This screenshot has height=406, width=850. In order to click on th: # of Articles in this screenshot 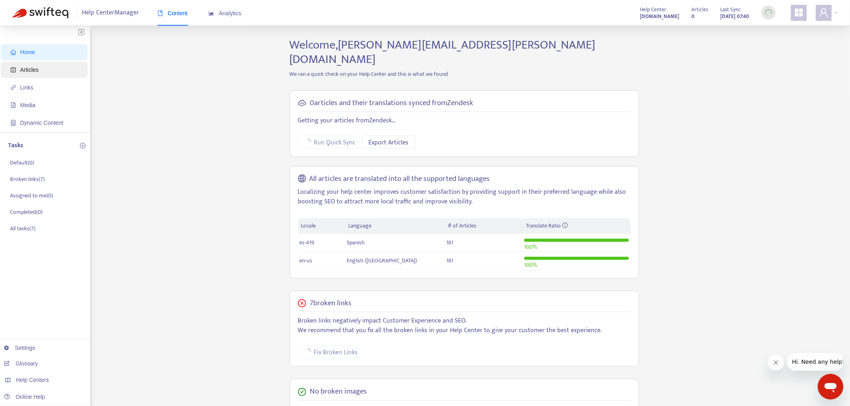, I will do `click(484, 226)`.